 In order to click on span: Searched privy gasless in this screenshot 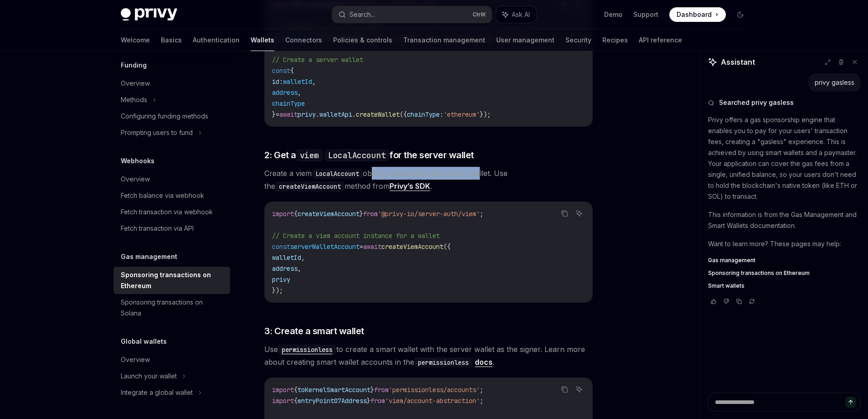, I will do `click(757, 103)`.